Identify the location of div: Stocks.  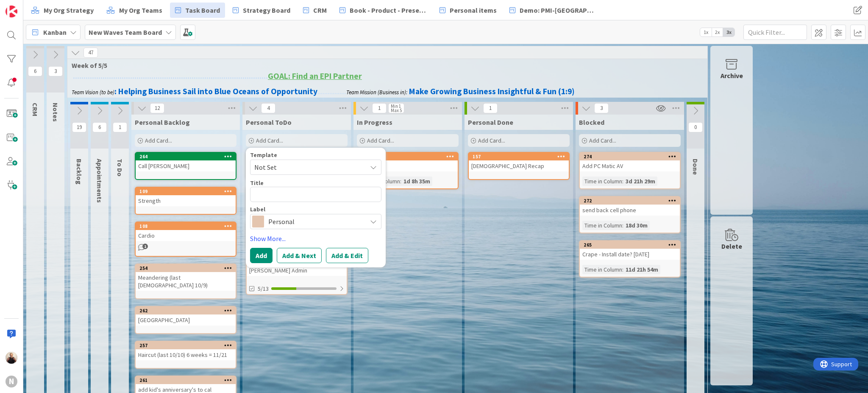
(408, 166).